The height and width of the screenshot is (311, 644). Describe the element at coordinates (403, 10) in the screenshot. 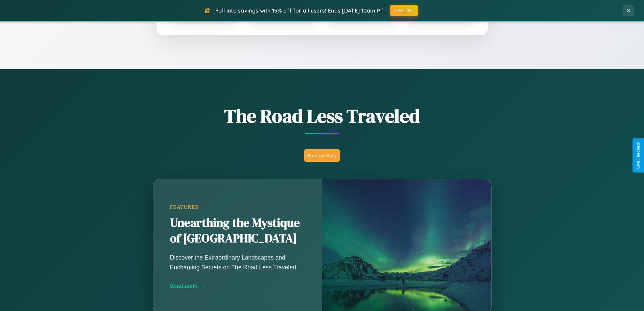

I see `button: FALL15` at that location.